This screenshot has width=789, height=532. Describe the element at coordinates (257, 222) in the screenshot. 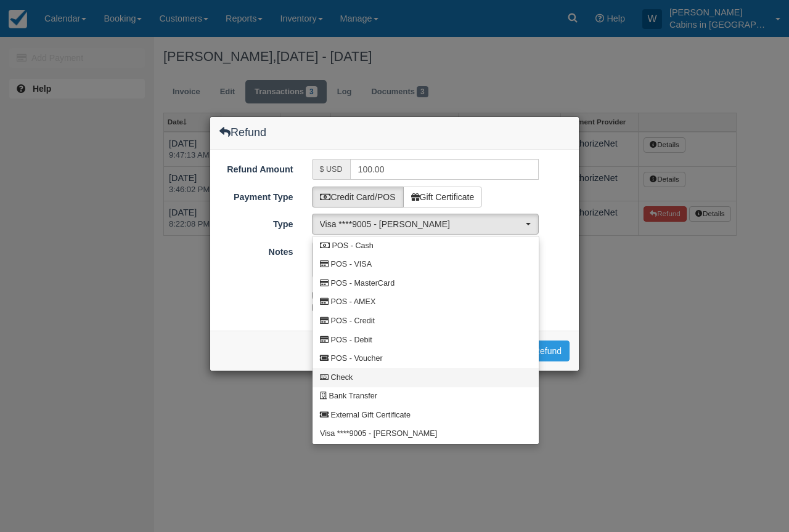

I see `label: Type` at that location.